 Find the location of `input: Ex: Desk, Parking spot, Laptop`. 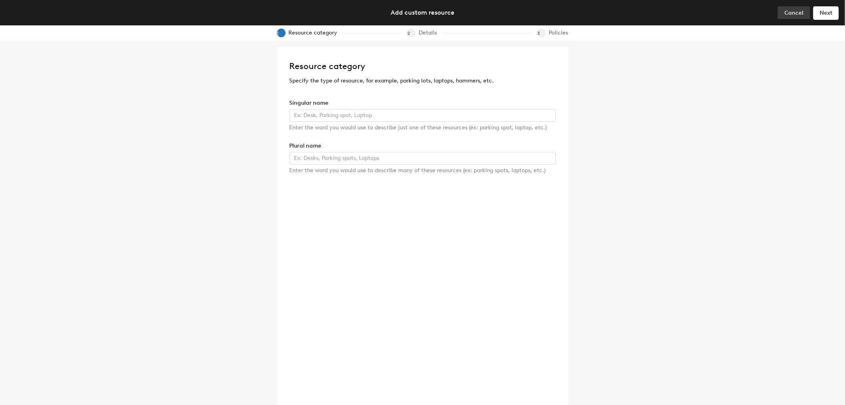

input: Ex: Desk, Parking spot, Laptop is located at coordinates (423, 115).